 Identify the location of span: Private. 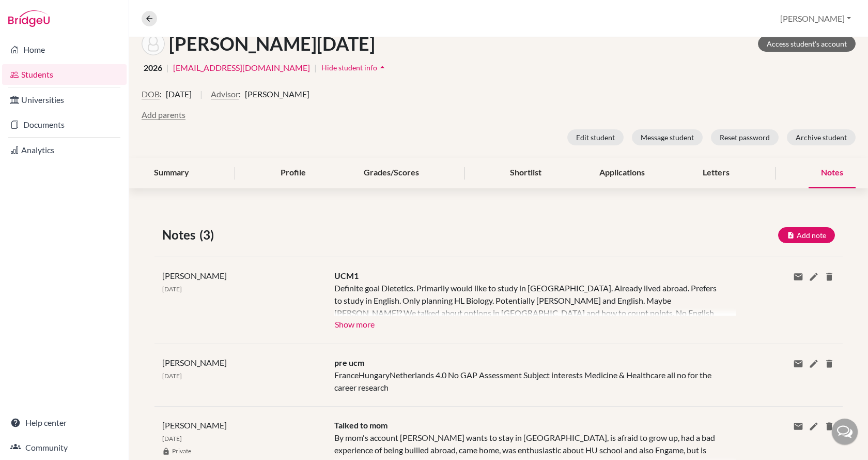
(177, 450).